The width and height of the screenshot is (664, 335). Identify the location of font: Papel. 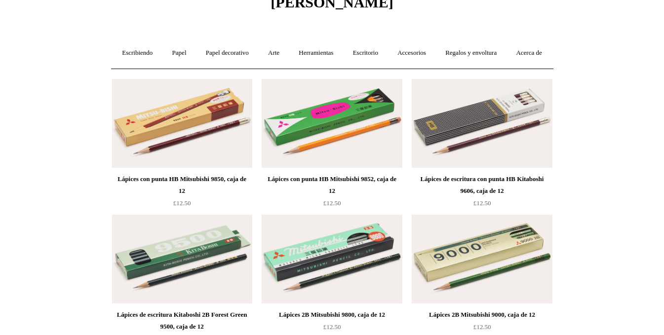
(179, 52).